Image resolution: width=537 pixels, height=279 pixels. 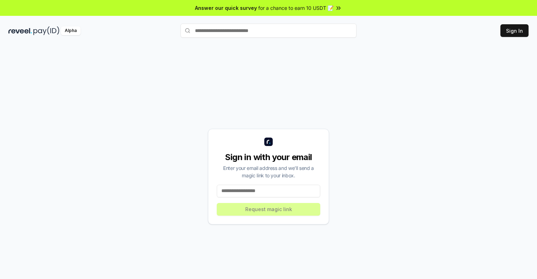 I want to click on img: pay_id, so click(x=46, y=31).